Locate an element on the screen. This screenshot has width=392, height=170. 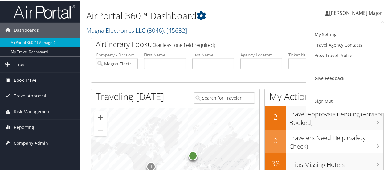
span: Book Travel is located at coordinates (26, 80).